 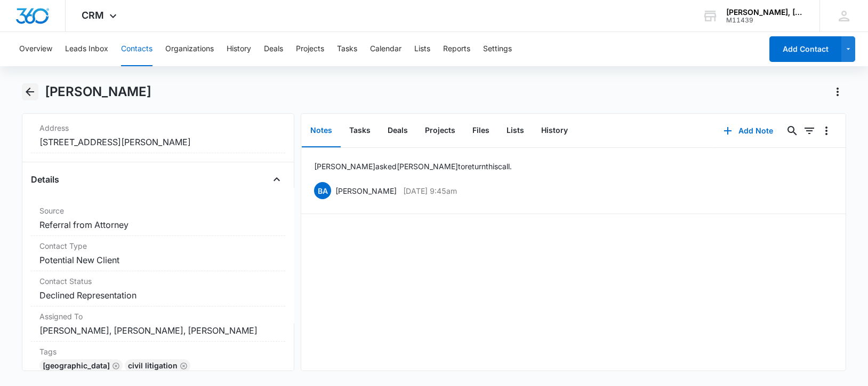 What do you see at coordinates (748, 130) in the screenshot?
I see `button: Add Note` at bounding box center [748, 130].